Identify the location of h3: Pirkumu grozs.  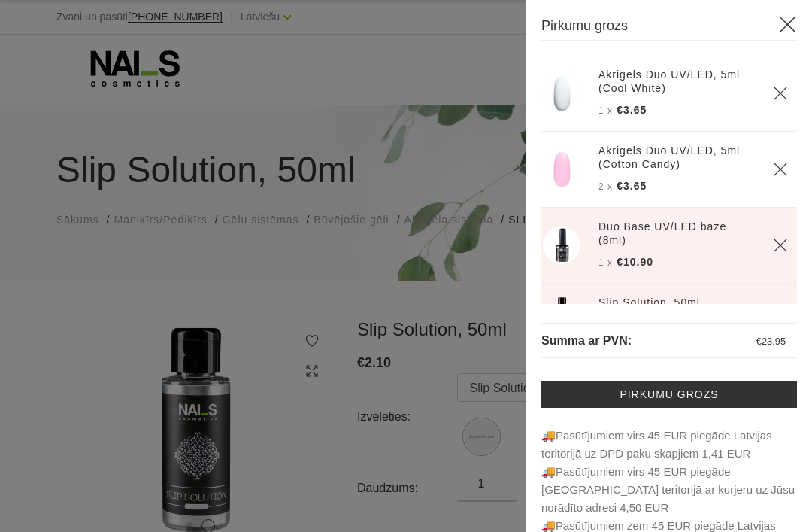
(669, 28).